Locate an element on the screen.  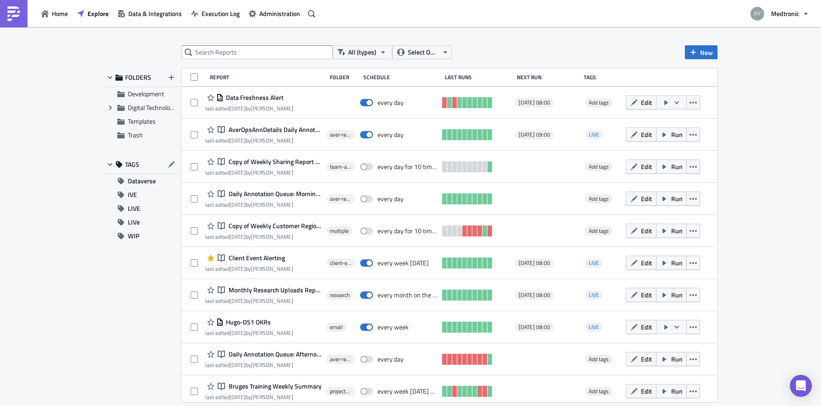
span: Trash is located at coordinates (135, 135).